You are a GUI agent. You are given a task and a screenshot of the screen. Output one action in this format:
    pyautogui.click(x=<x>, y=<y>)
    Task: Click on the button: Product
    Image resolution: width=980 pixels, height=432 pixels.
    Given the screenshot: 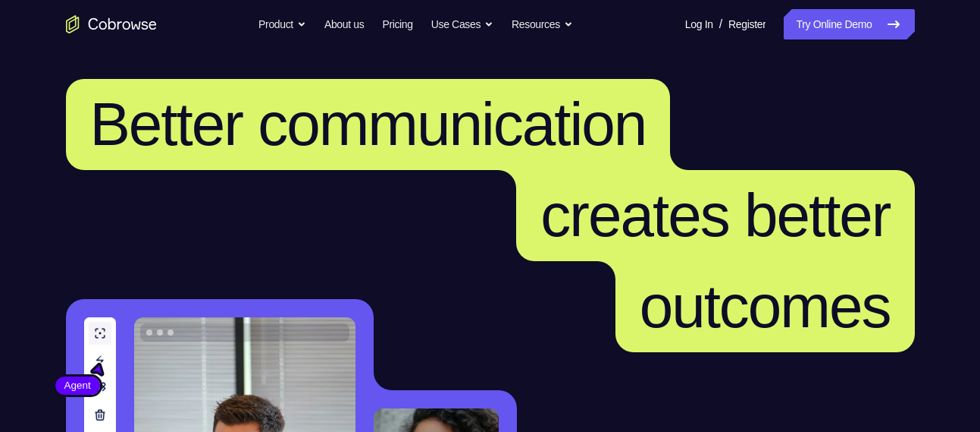 What is the action you would take?
    pyautogui.click(x=282, y=24)
    